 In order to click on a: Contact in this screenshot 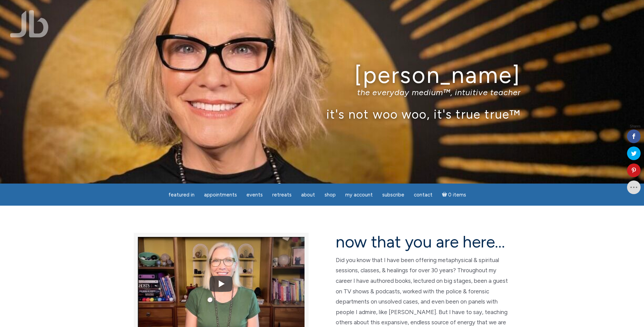, I will do `click(423, 195)`.